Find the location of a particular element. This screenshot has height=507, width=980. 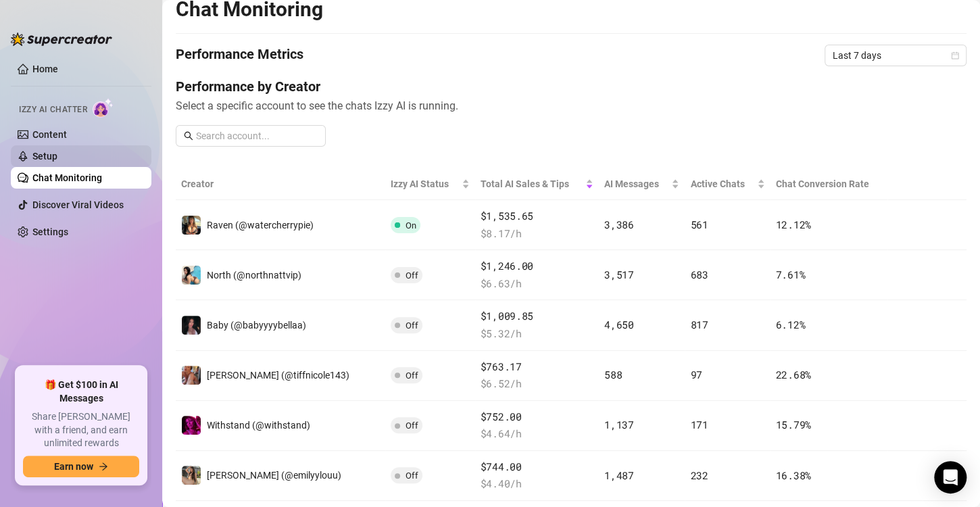

span: 3,386 is located at coordinates (619, 224).